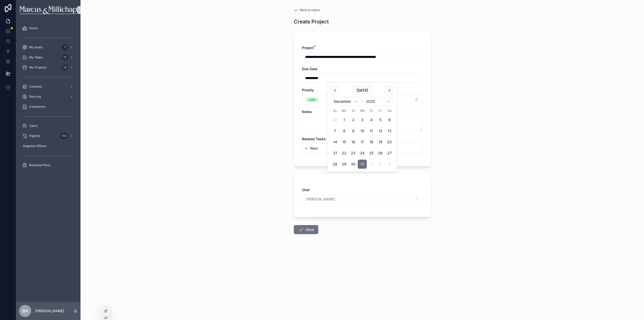 This screenshot has height=320, width=644. What do you see at coordinates (390, 164) in the screenshot?
I see `button: Saturday, January 3rd, 2026` at bounding box center [390, 164].